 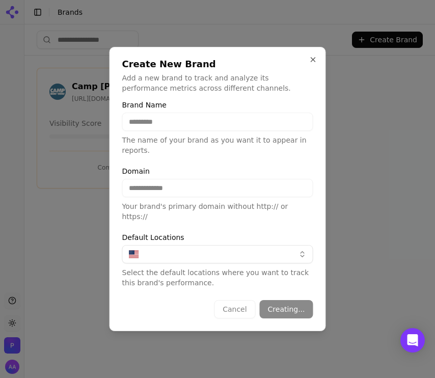 What do you see at coordinates (218, 278) in the screenshot?
I see `p: Select the default locations where you want to track this brand's performance.` at bounding box center [218, 278].